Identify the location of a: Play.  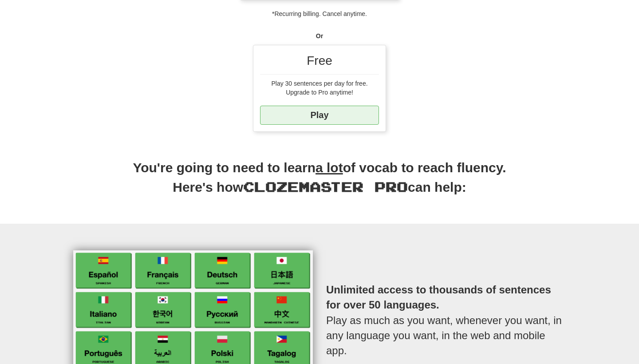
(320, 115).